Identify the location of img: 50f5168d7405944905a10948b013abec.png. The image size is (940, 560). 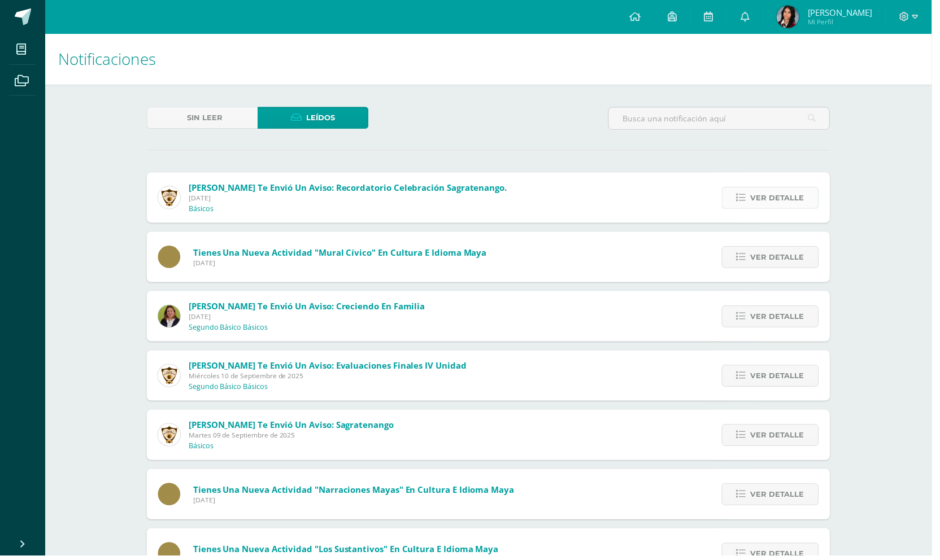
(795, 17).